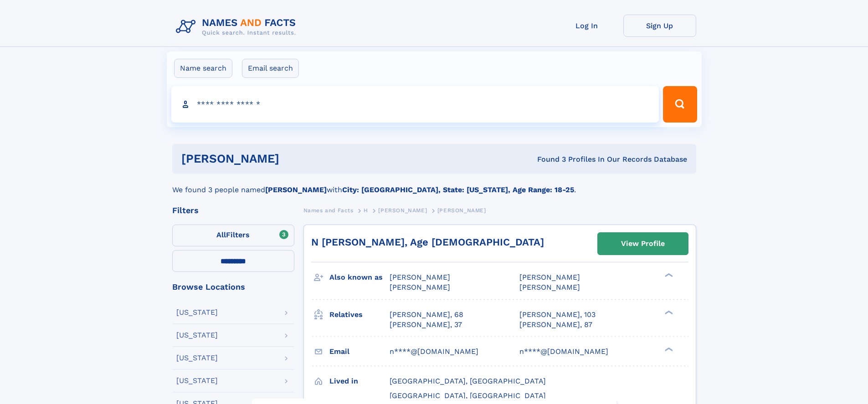 This screenshot has width=868, height=404. What do you see at coordinates (434, 185) in the screenshot?
I see `div: We found 3 people named with .` at bounding box center [434, 185].